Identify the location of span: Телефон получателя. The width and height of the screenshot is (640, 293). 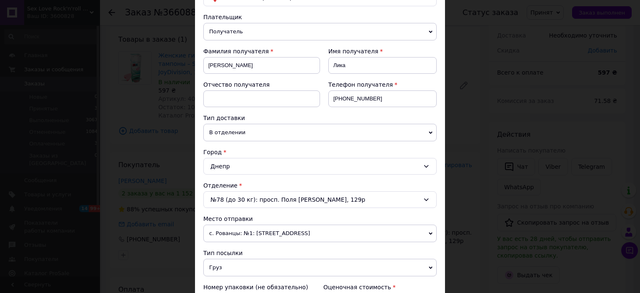
(361, 85).